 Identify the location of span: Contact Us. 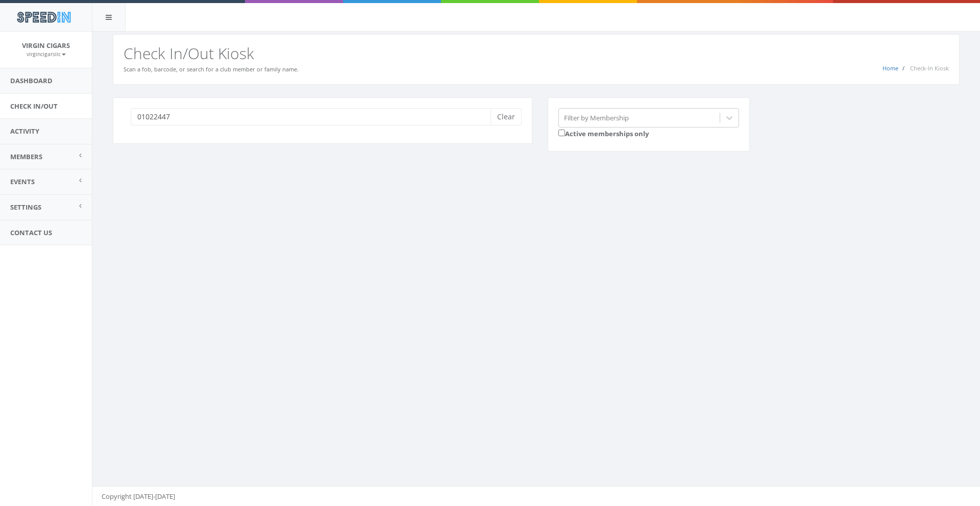
(32, 233).